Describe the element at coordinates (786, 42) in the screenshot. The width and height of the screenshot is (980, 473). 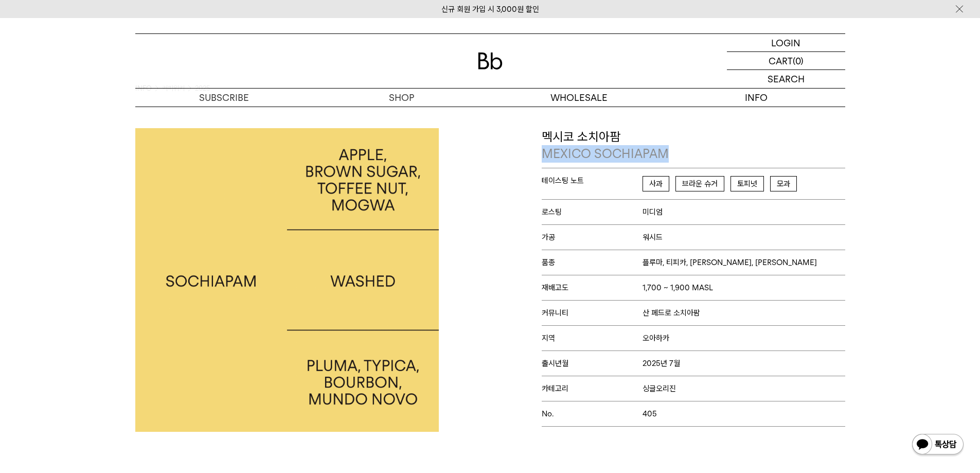
I see `p: LOGIN` at that location.